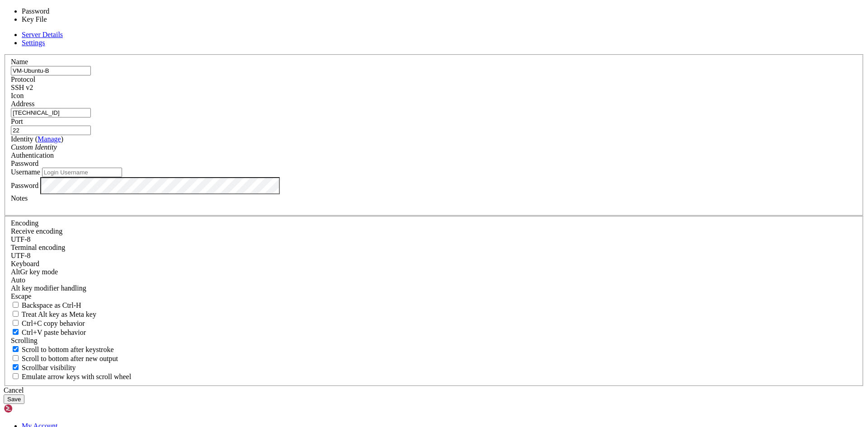 The height and width of the screenshot is (427, 868). What do you see at coordinates (25, 172) in the screenshot?
I see `label: Username` at bounding box center [25, 172].